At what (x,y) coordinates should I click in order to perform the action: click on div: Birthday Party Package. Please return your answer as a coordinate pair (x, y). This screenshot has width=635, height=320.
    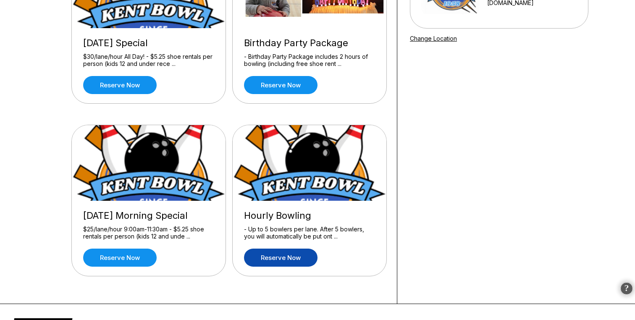
    Looking at the image, I should click on (310, 43).